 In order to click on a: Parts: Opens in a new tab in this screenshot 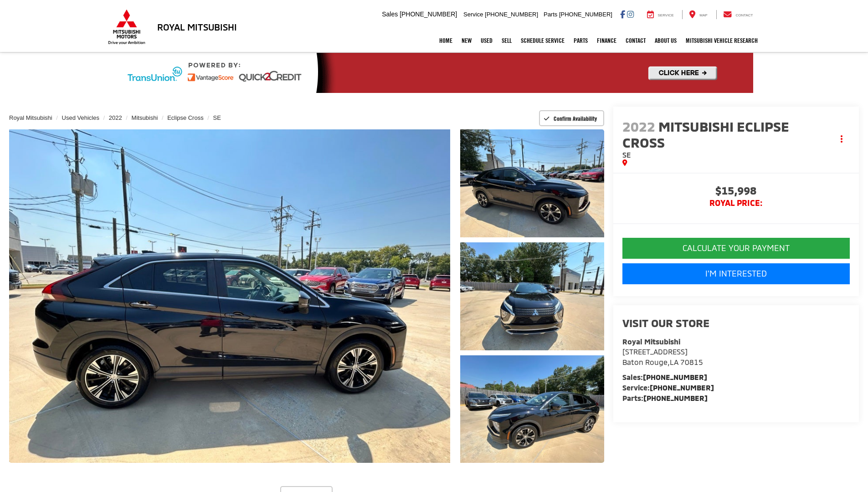, I will do `click(580, 41)`.